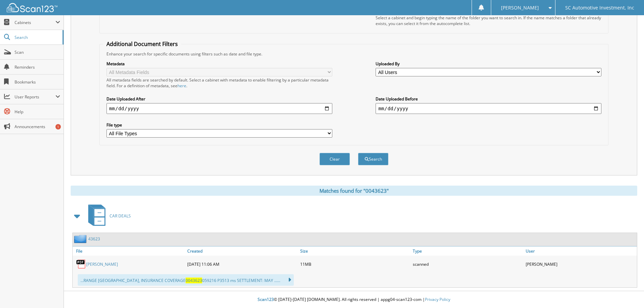 The image size is (644, 308). What do you see at coordinates (32, 7) in the screenshot?
I see `img: scan123-logo-white.svg` at bounding box center [32, 7].